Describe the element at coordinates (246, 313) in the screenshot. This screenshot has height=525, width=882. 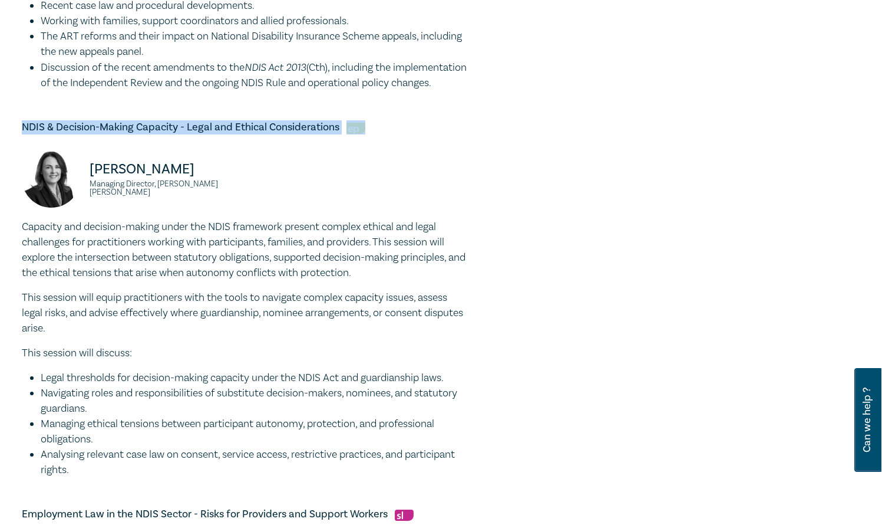
I see `p: This session will equip practitioners with the tools to navigate complex capacity issues, assess ...` at that location.